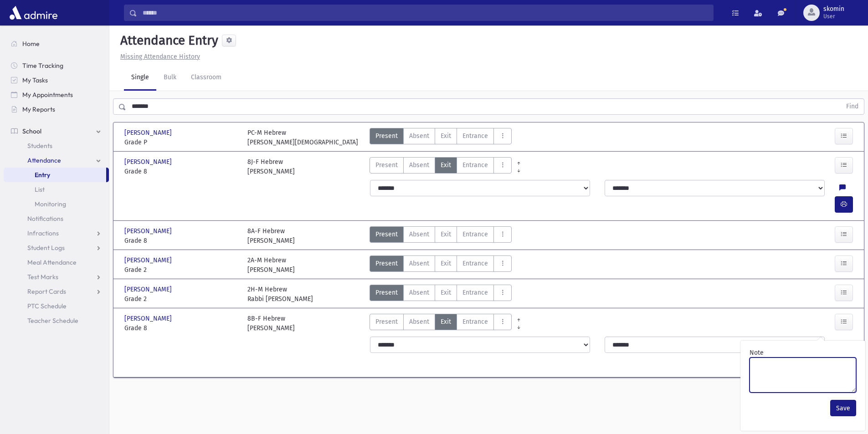 The image size is (868, 434). I want to click on a: Meal Attendance, so click(56, 262).